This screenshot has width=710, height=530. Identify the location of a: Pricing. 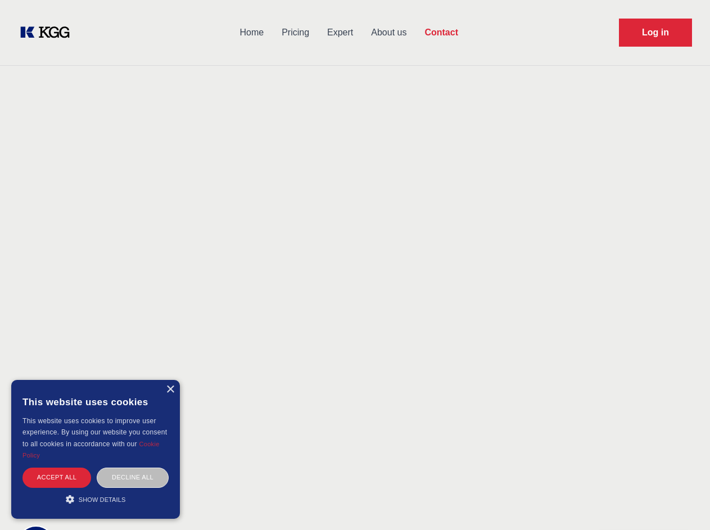
(295, 33).